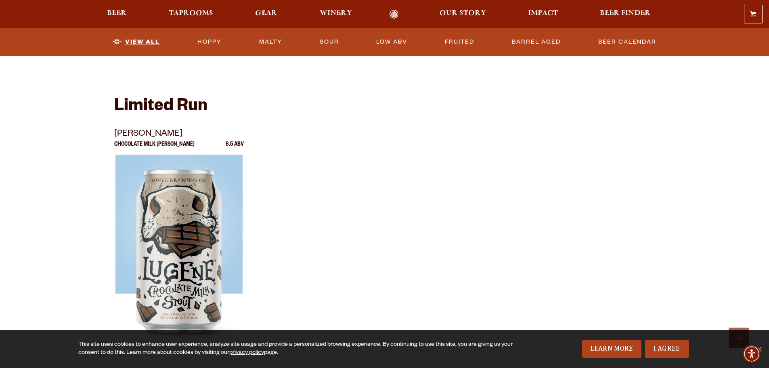  Describe the element at coordinates (209, 42) in the screenshot. I see `a: Hoppy` at that location.